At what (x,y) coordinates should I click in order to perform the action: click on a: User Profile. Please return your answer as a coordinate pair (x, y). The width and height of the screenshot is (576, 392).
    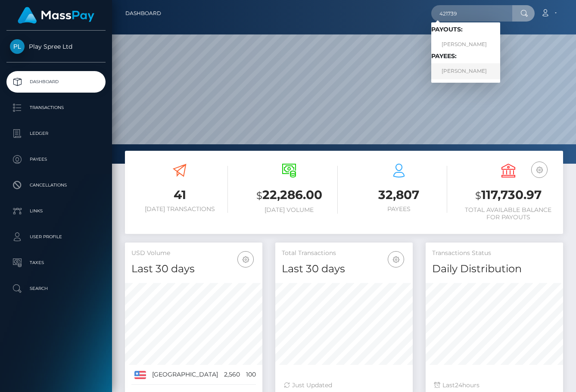
    Looking at the image, I should click on (56, 237).